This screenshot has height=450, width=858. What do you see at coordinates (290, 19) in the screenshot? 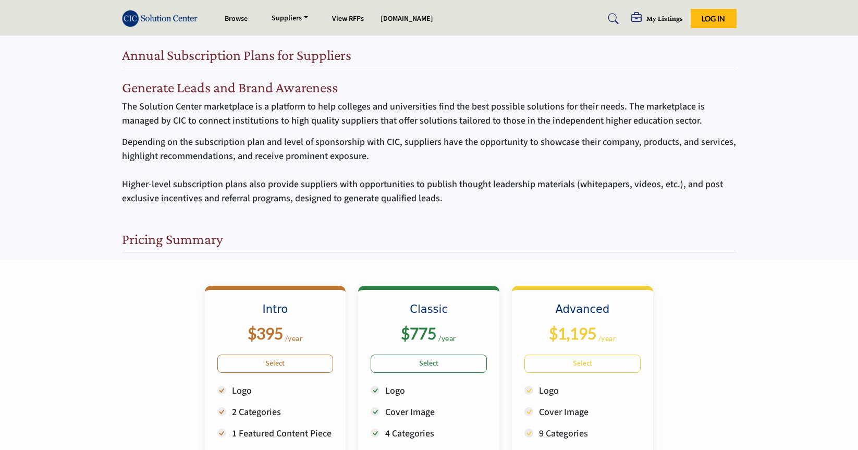
I see `a: Suppliers` at bounding box center [290, 19].